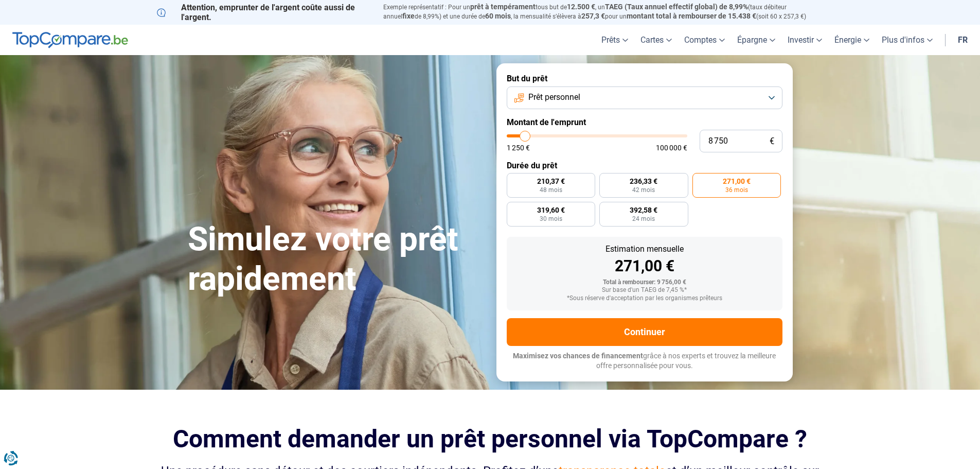  I want to click on span: 60 mois, so click(498, 16).